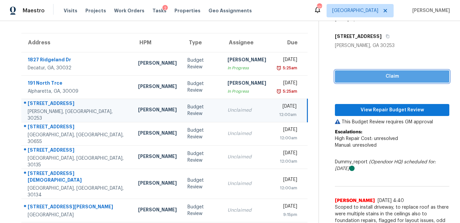 The height and width of the screenshot is (223, 460). Describe the element at coordinates (386, 162) in the screenshot. I see `i: (Opendoor HQ)` at that location.